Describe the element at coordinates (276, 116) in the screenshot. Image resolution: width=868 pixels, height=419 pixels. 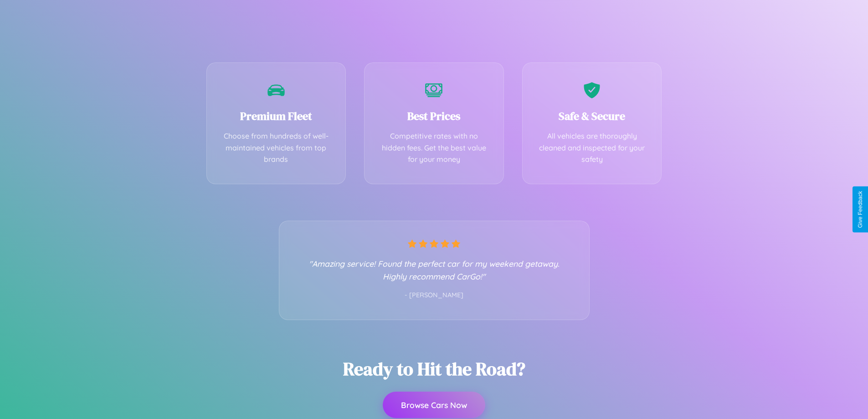
I see `h3: Premium Fleet` at that location.